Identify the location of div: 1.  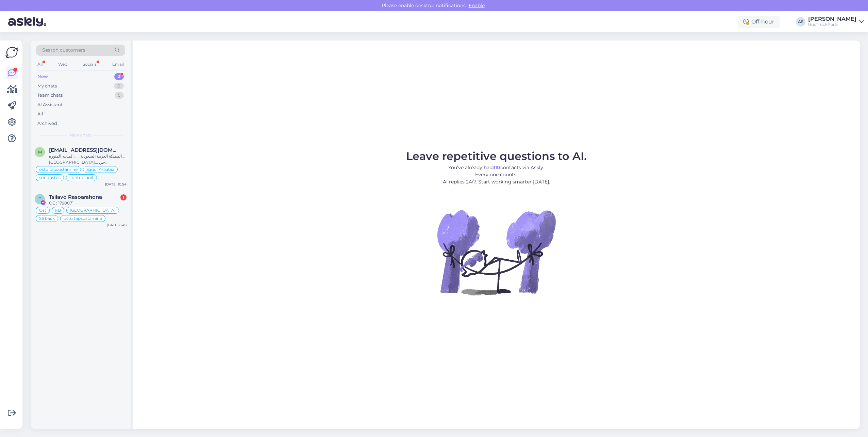
(123, 198).